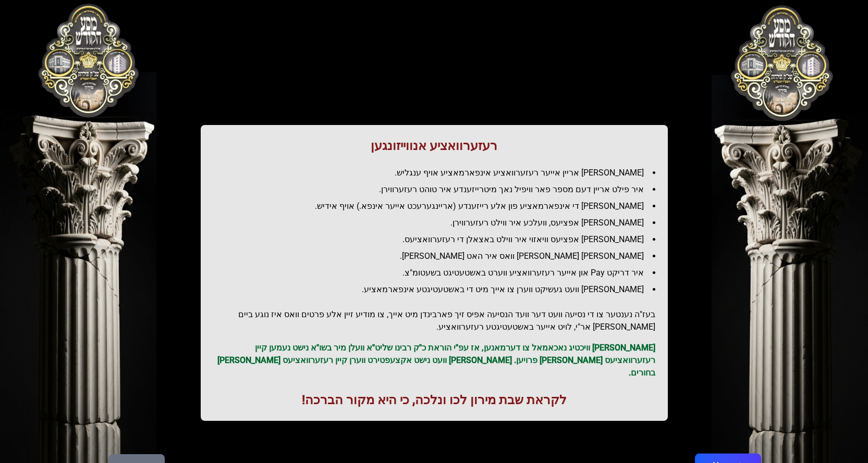 This screenshot has width=868, height=463. What do you see at coordinates (434, 321) in the screenshot?
I see `h2: בעז"ה נענטער צו די נסיעה וועט דער וועד הנסיעה אפיס זיך פארבינדן מיט אייך, צו מודיע זיין אלע פרטים...` at bounding box center [434, 321].